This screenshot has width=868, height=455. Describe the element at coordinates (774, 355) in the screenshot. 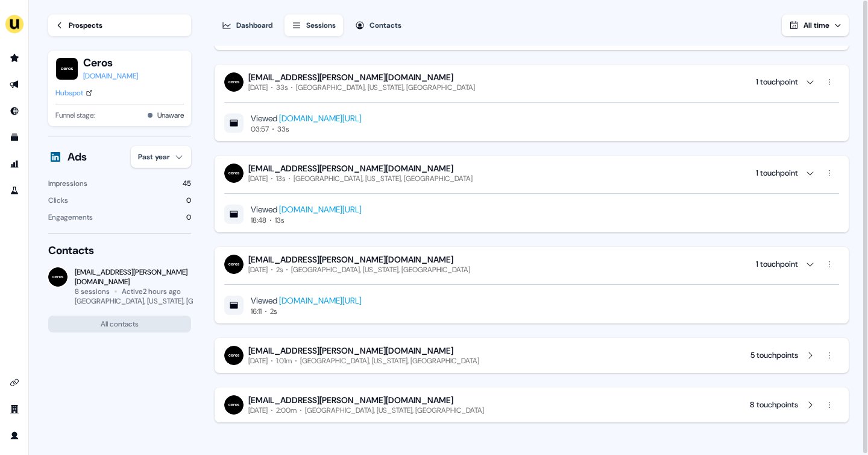

I see `div: 5 touchpoints` at that location.